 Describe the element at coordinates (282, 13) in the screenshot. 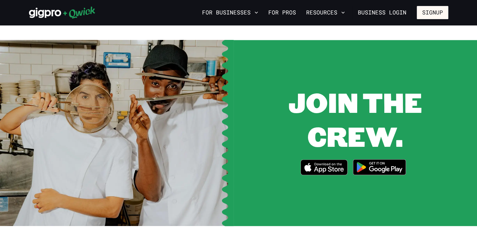

I see `a: For Pros` at that location.